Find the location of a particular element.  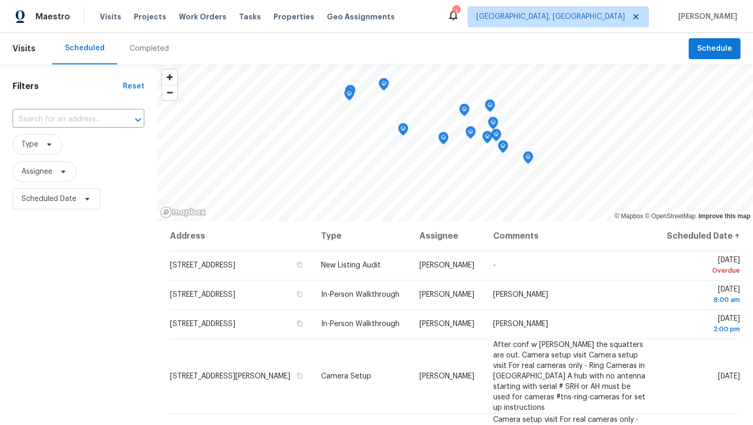

span: Type is located at coordinates (30, 144).